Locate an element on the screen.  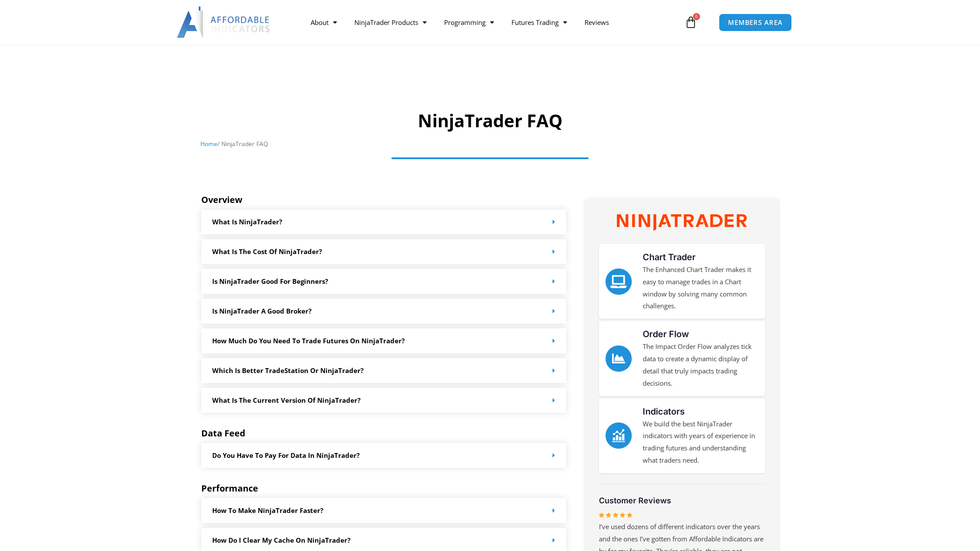
a: Which is better TradeStation or NinjaTrader? is located at coordinates (288, 371).